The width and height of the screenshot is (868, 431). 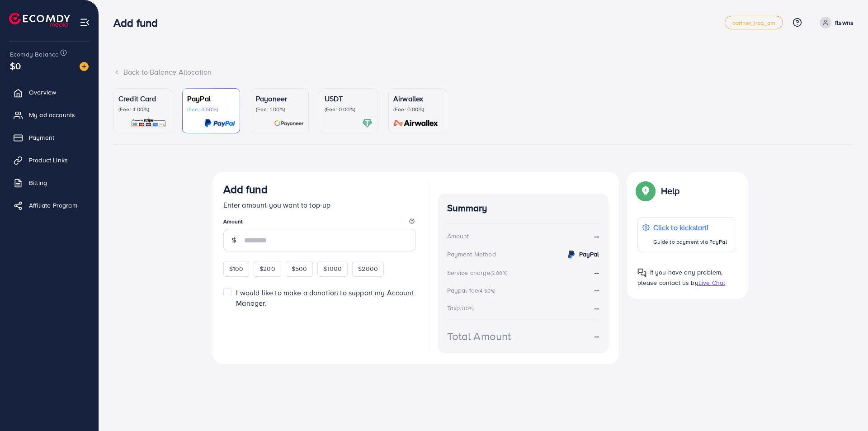 What do you see at coordinates (267, 268) in the screenshot?
I see `span: $200` at bounding box center [267, 268].